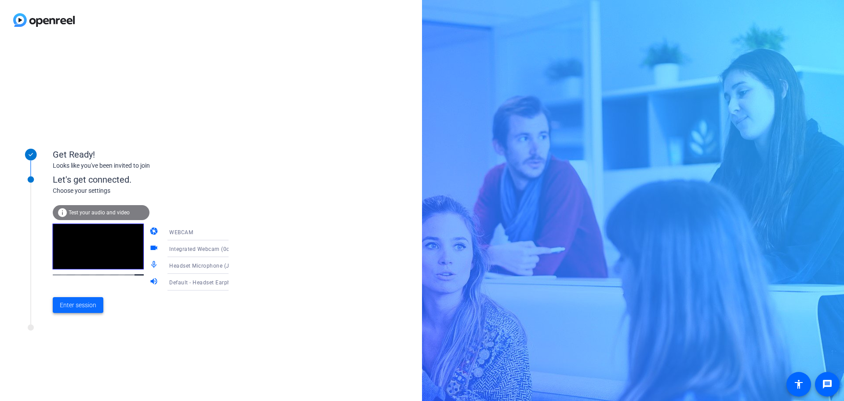 Image resolution: width=844 pixels, height=401 pixels. I want to click on mat-icon: camera, so click(155, 232).